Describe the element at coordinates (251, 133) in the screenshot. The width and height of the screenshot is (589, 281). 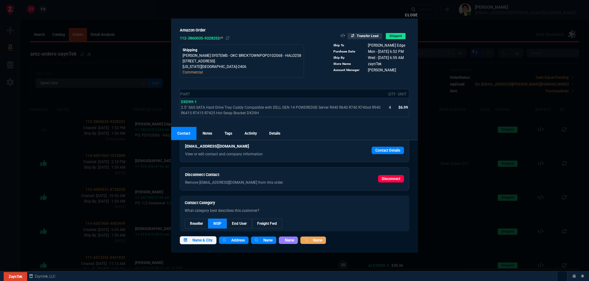
I see `a: Activity` at that location.